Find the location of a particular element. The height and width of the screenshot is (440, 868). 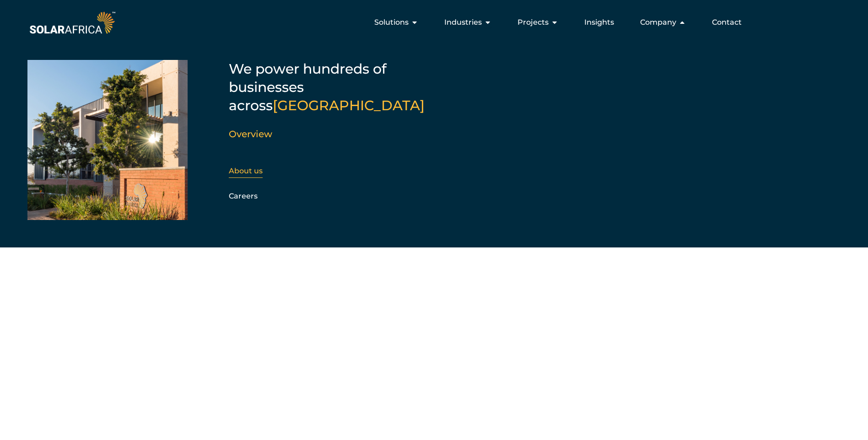

span: Company is located at coordinates (658, 23).